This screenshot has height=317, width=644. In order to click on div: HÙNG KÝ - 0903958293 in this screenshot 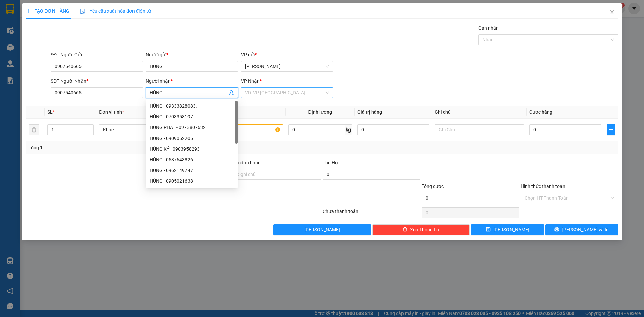, I will do `click(192, 149)`.